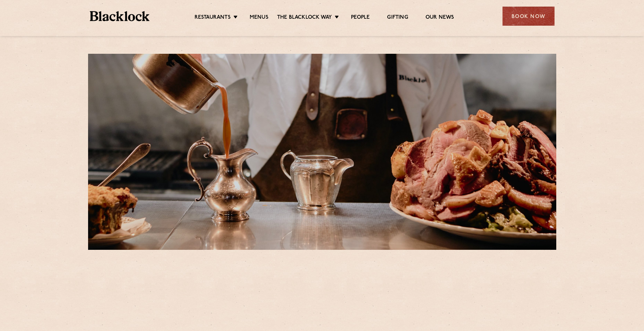  I want to click on a: Gifting, so click(397, 18).